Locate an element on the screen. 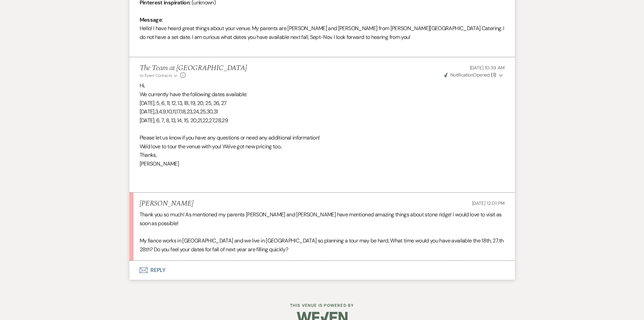  p: Thanks, is located at coordinates (322, 155).